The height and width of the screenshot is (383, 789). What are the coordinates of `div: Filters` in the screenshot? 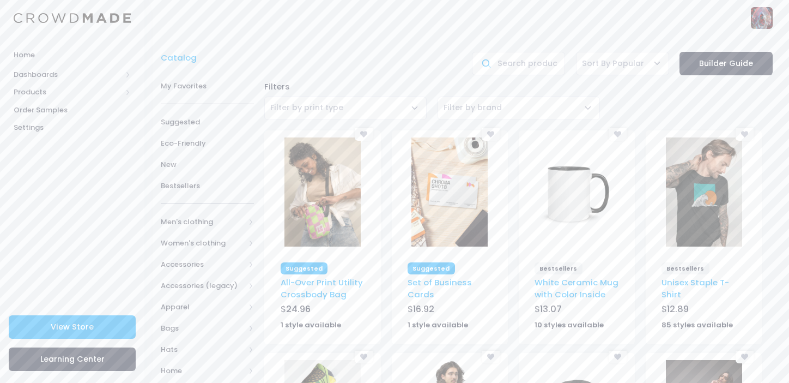 It's located at (519, 87).